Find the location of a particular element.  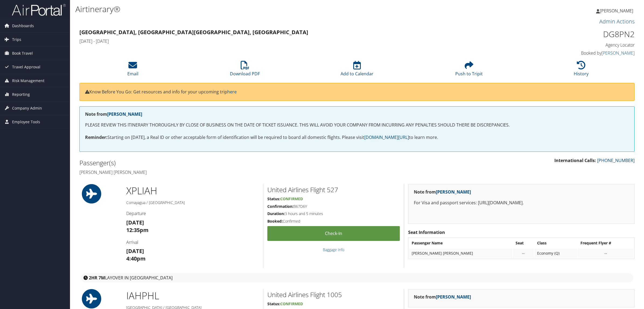

h4: Booked by is located at coordinates (568, 53).